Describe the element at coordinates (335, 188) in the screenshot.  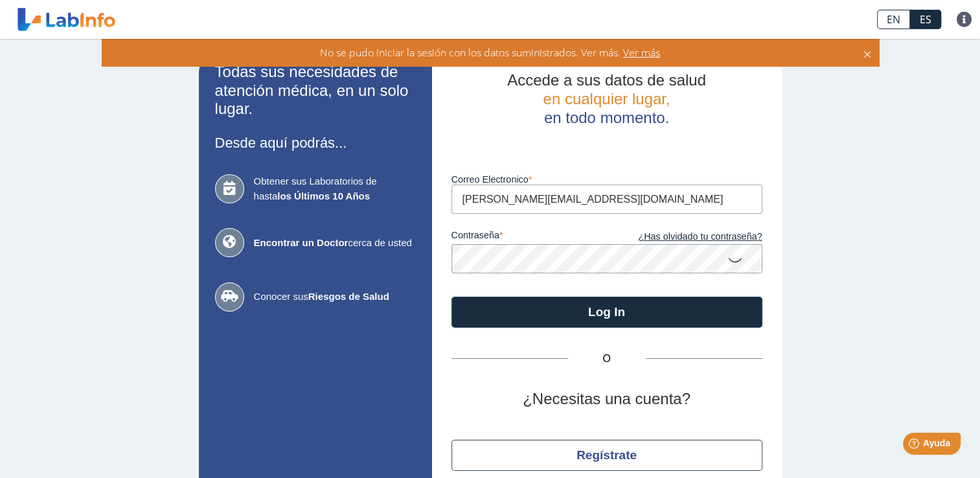
I see `span: Obtener sus Laboratorios de hasta` at that location.